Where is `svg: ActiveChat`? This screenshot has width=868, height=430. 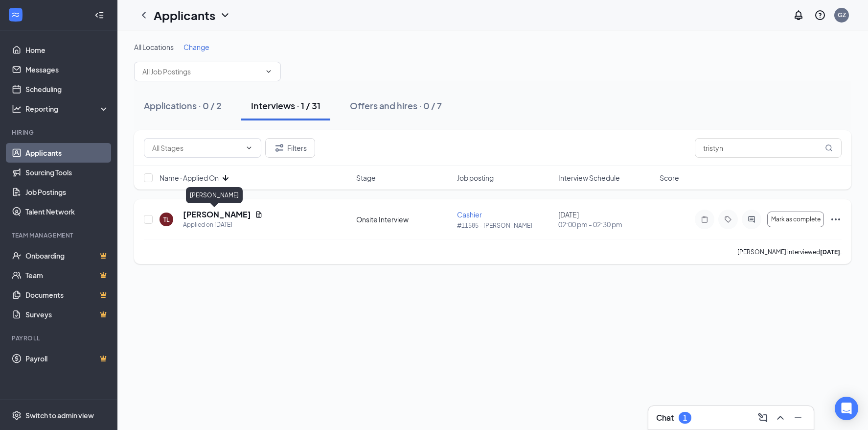
svg: ActiveChat is located at coordinates (751, 220).